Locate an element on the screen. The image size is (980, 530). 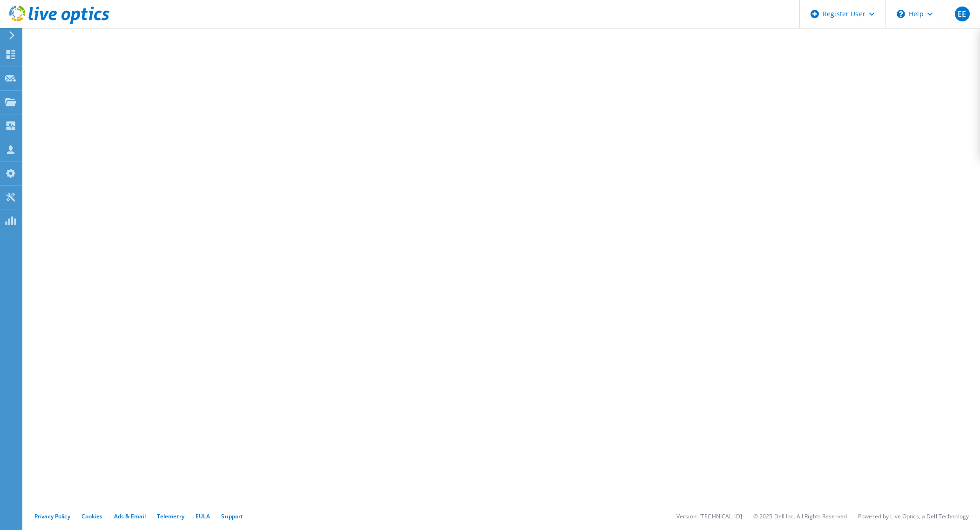
a: Telemetry is located at coordinates (170, 516).